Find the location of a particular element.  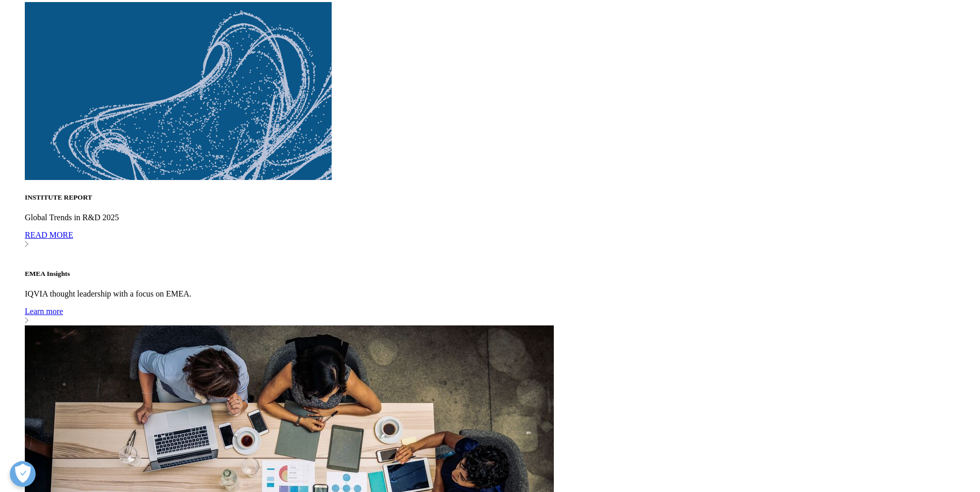

img: iqi_rdtrends2025-listing-594x345.png is located at coordinates (178, 91).